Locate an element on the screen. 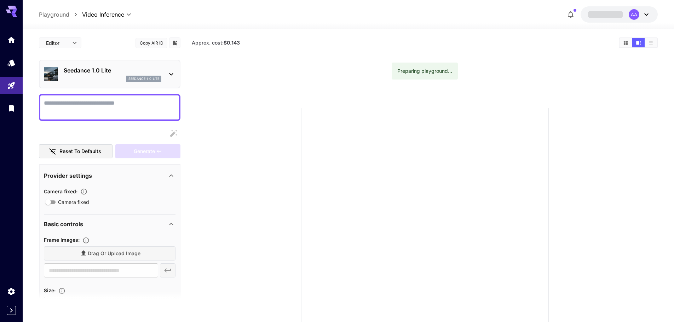  button: Adjust the dimensions of the generated image by specifying its width and height in pixels, or sel... is located at coordinates (62, 291).